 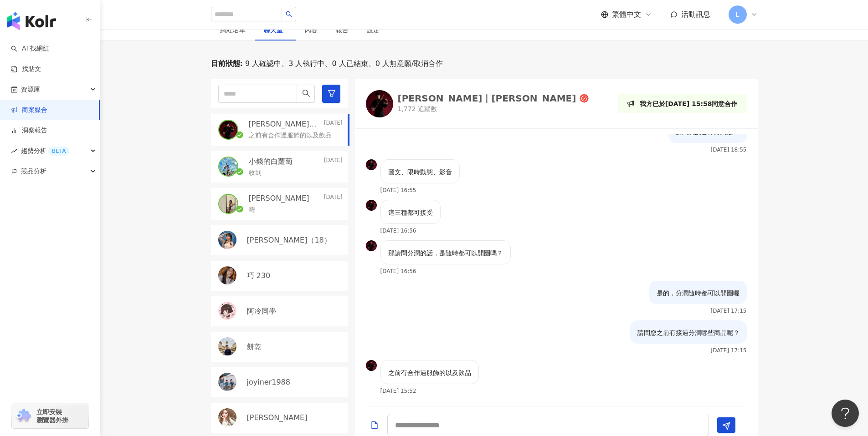 I want to click on span: 聊天室, so click(x=275, y=30).